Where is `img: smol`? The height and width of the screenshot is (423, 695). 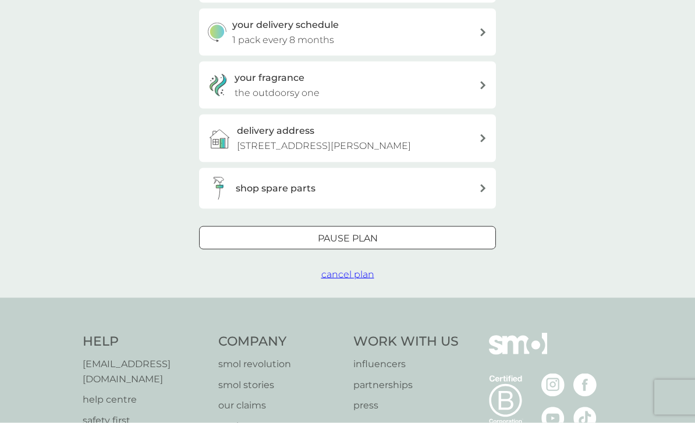 img: smol is located at coordinates (518, 353).